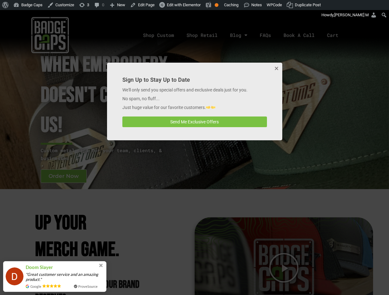  What do you see at coordinates (14, 276) in the screenshot?
I see `img: provesource social proof notification image` at bounding box center [14, 276].